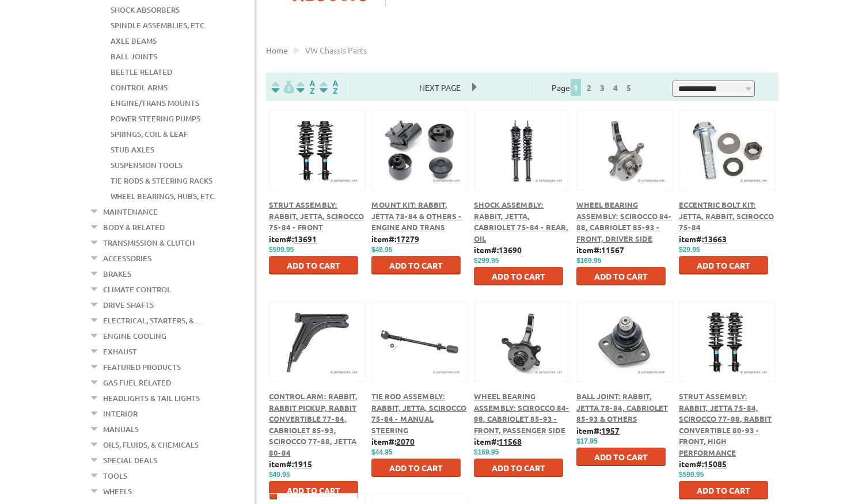 This screenshot has width=866, height=504. Describe the element at coordinates (624, 221) in the screenshot. I see `span: Wheel Bearing Assembly: Scirocco 84-88, Cabriolet 85-93 - Front, Driver Side` at that location.